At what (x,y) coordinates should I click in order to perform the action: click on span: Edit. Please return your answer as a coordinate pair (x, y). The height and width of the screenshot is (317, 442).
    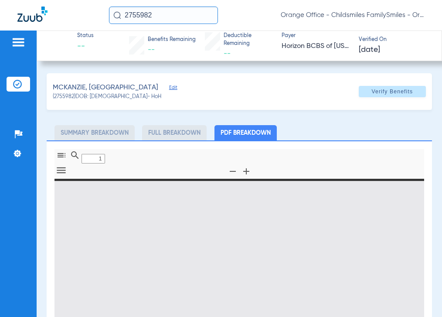
    Looking at the image, I should click on (173, 89).